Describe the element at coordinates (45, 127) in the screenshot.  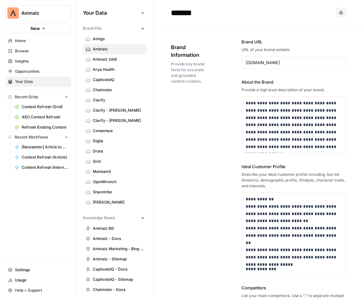
I see `span: Refresh Existing Content` at that location.